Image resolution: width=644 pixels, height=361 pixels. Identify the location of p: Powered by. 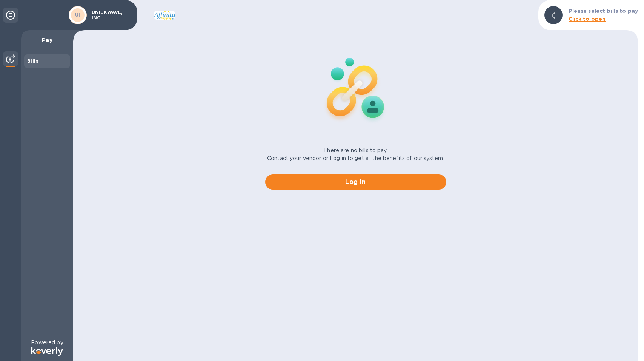
(47, 342).